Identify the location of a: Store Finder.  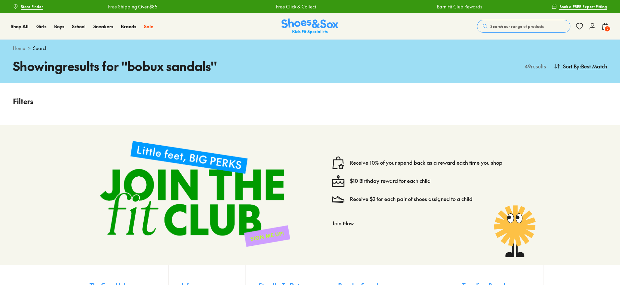
(28, 6).